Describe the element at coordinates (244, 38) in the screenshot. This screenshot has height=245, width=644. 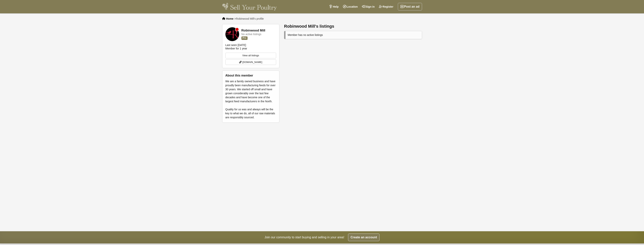
I see `div: Pro` at that location.